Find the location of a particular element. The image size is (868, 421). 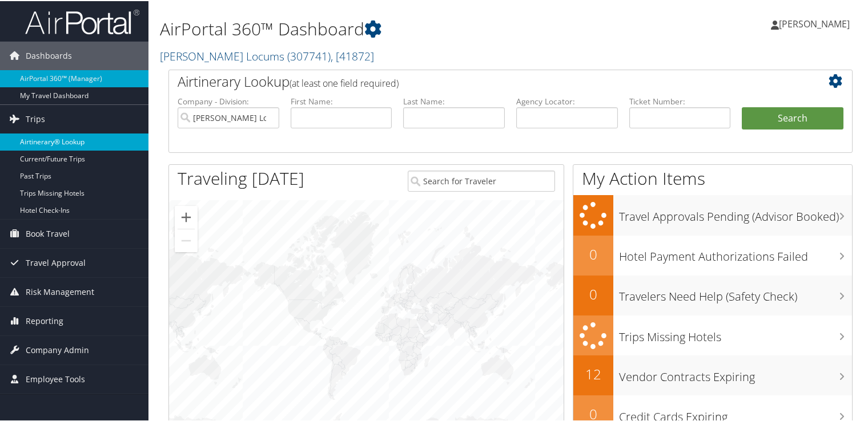

h3: Hotel Payment Authorizations Failed is located at coordinates (736, 252).